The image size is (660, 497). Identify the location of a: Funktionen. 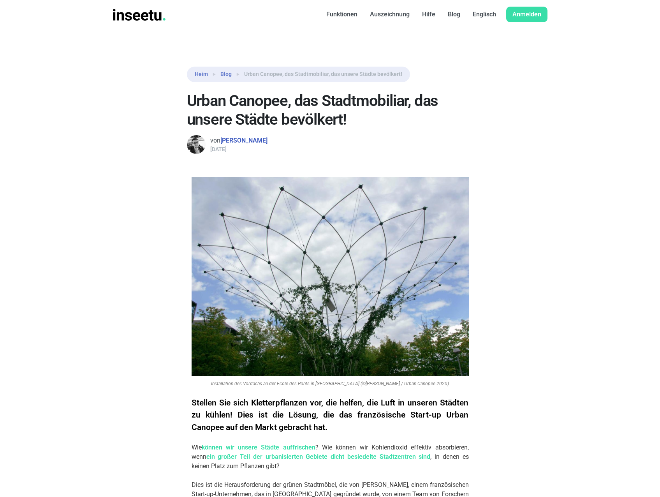
(342, 14).